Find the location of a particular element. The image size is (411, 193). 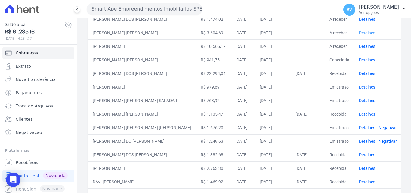

td: R$ 941,75 is located at coordinates (213, 60).